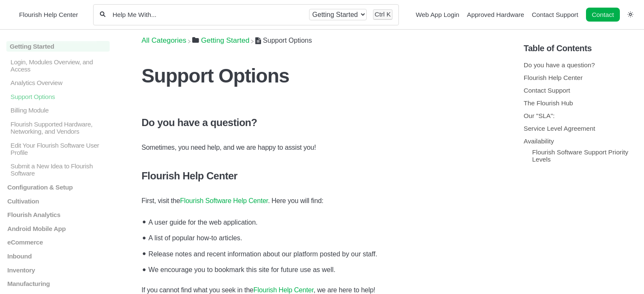 The width and height of the screenshot is (644, 294). What do you see at coordinates (58, 46) in the screenshot?
I see `p: Getting Started` at bounding box center [58, 46].